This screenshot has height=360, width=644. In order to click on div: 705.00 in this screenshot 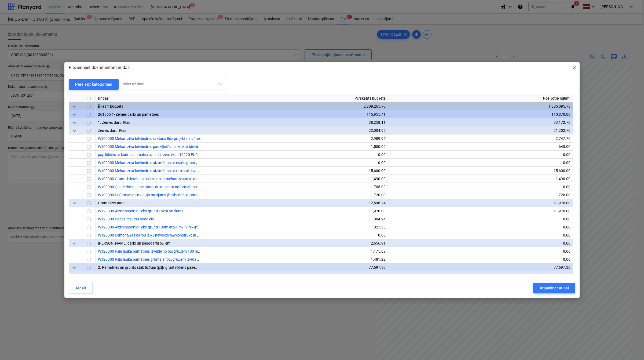, I will do `click(295, 187)`.